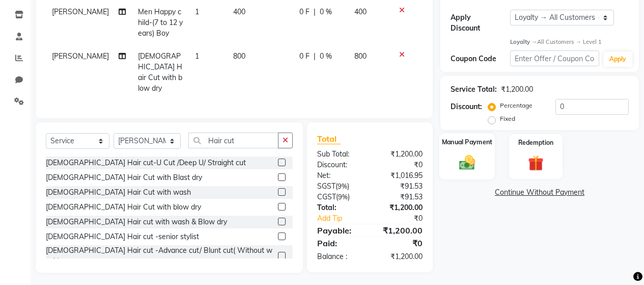  I want to click on label: Redemption, so click(535, 143).